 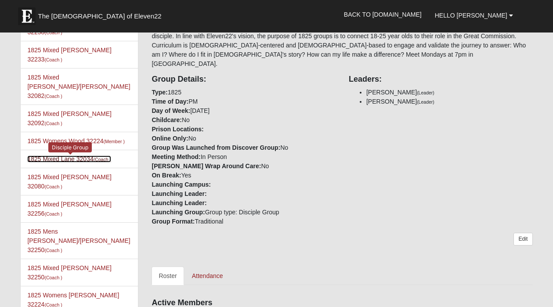 What do you see at coordinates (167, 120) in the screenshot?
I see `strong: Childcare:` at bounding box center [167, 120].